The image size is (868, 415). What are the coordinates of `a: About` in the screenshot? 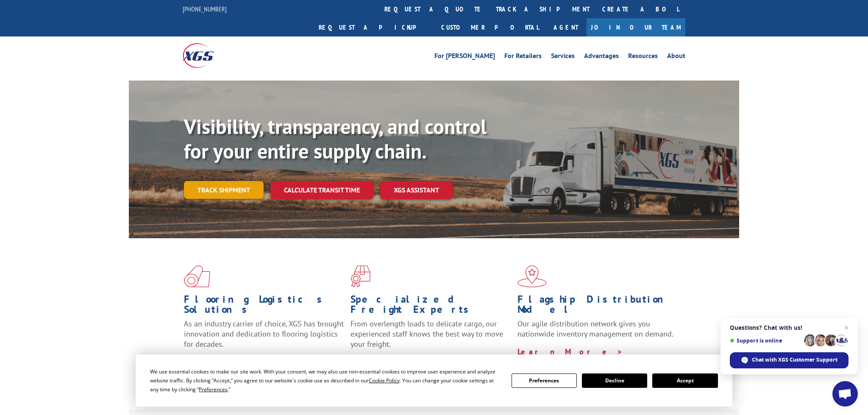 It's located at (676, 58).